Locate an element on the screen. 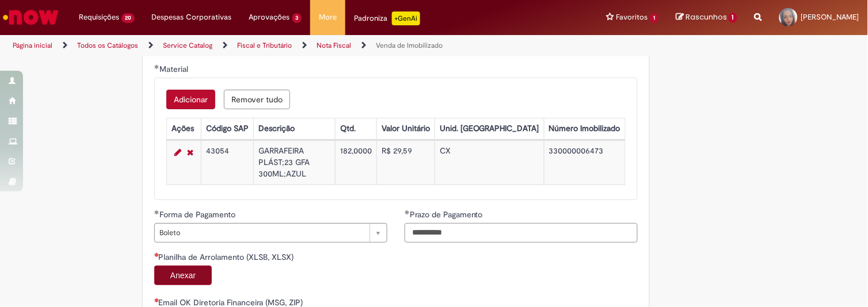 The height and width of the screenshot is (307, 868). a: Rascunhos is located at coordinates (706, 18).